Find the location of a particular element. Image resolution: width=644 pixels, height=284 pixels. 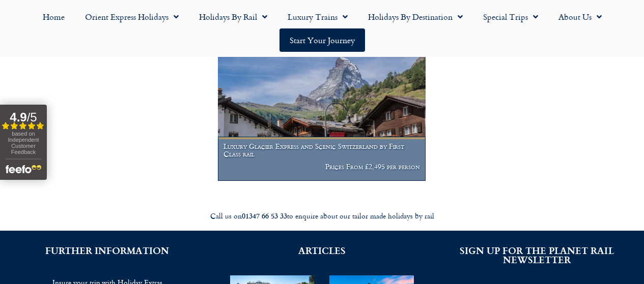

nav: Menu is located at coordinates (321, 28).